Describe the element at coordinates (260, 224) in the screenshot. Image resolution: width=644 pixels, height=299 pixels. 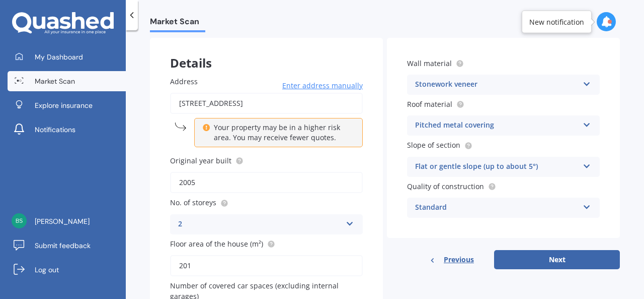
I see `div: 2` at that location.